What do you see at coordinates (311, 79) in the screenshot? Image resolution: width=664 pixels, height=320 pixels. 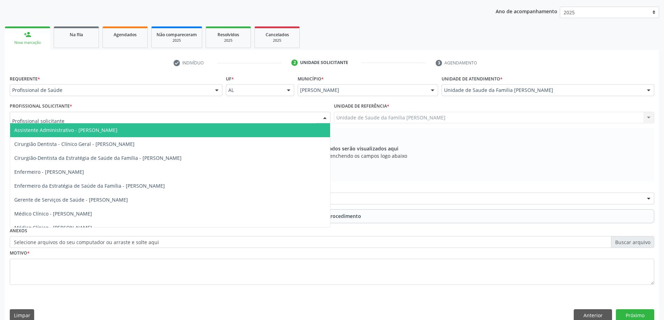 I see `label: Município` at bounding box center [311, 79].